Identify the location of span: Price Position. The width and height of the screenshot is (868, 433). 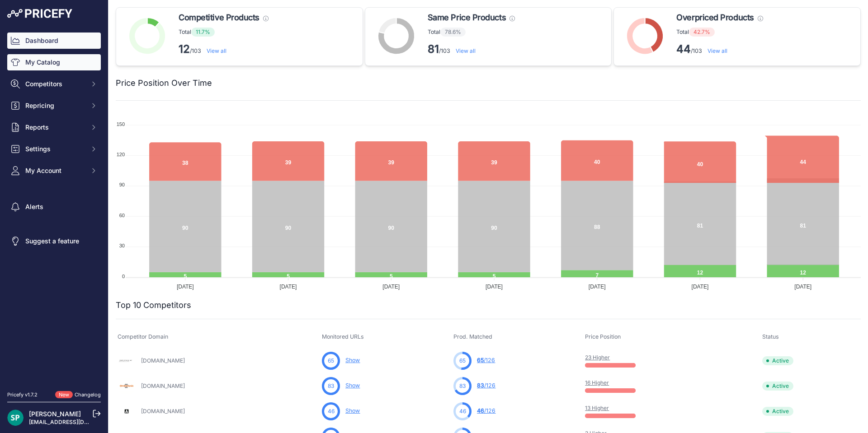
(603, 336).